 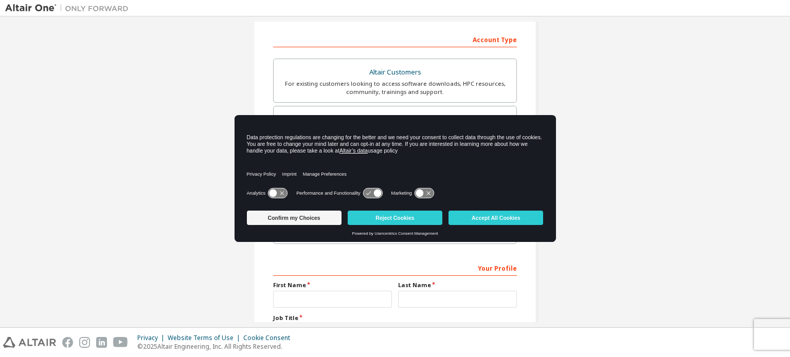 I want to click on img: Altair One, so click(x=69, y=8).